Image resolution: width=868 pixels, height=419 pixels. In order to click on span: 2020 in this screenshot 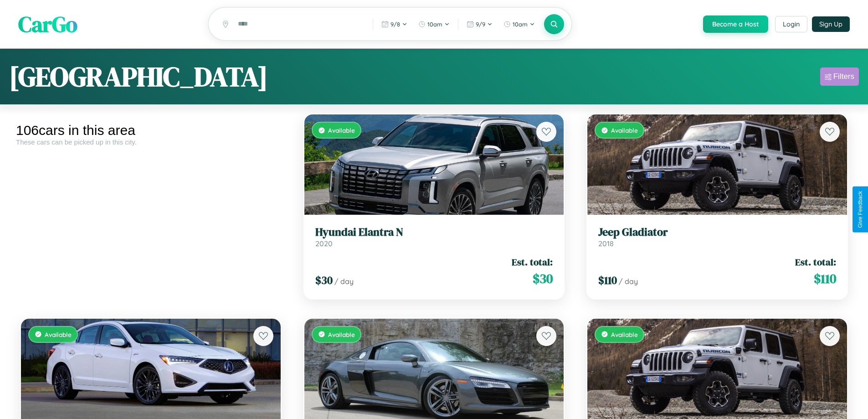, I will do `click(324, 244)`.